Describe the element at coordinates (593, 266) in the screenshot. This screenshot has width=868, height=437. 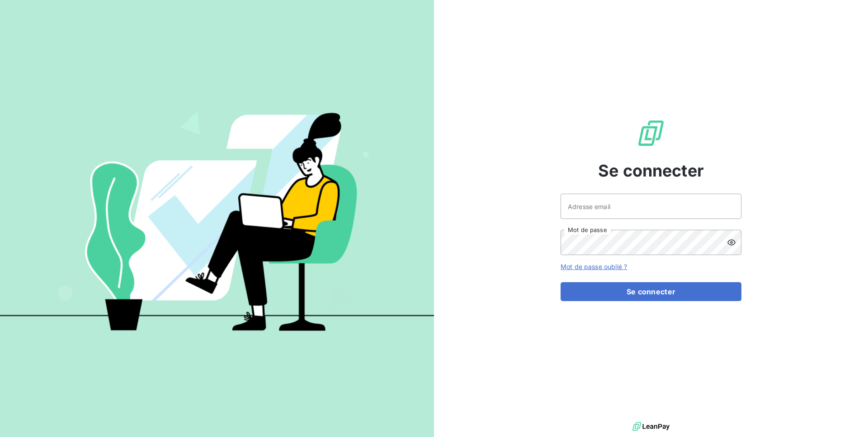
I see `a: Mot de passe oublié ?` at that location.